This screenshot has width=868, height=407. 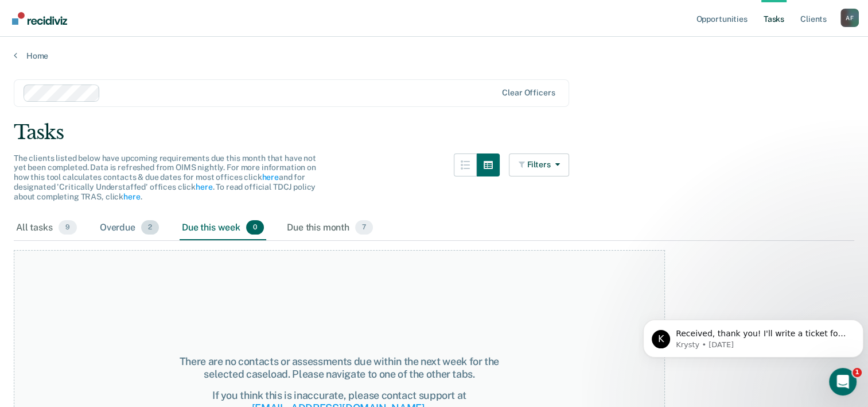 I want to click on p: Received, thank you! I'll write a ticket for this too., so click(x=124, y=39).